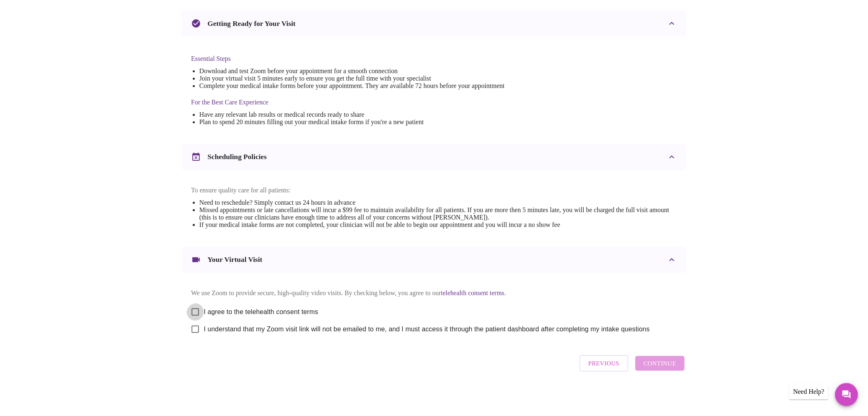 The width and height of the screenshot is (868, 416). Describe the element at coordinates (434, 24) in the screenshot. I see `div: Getting Ready for Your Visit` at that location.